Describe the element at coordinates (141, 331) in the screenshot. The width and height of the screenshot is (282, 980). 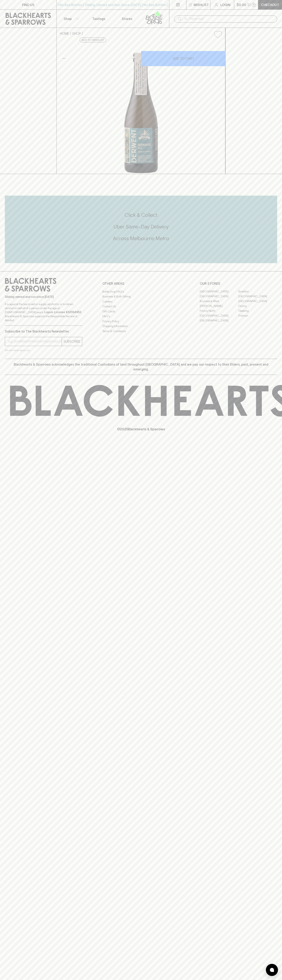
I see `a: Terms & Conditions` at that location.